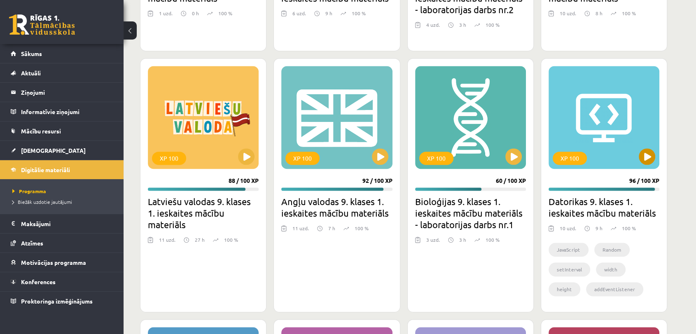 Image resolution: width=696 pixels, height=334 pixels. What do you see at coordinates (41, 131) in the screenshot?
I see `span: Mācību resursi` at bounding box center [41, 131].